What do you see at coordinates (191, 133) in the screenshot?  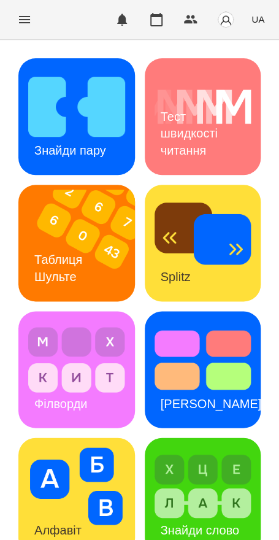 I see `h3: Тест швидкості читання` at bounding box center [191, 133].